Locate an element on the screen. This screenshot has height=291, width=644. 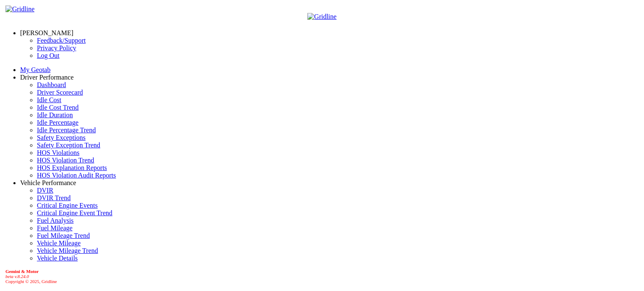
a: Fuel Analysis is located at coordinates (56, 221).